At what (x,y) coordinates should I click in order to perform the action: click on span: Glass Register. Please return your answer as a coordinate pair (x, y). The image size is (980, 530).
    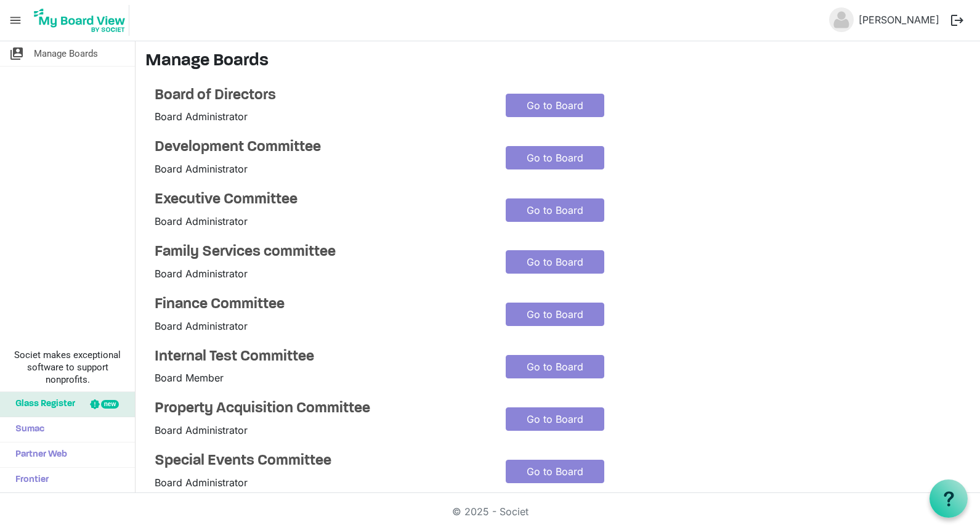
    Looking at the image, I should click on (42, 404).